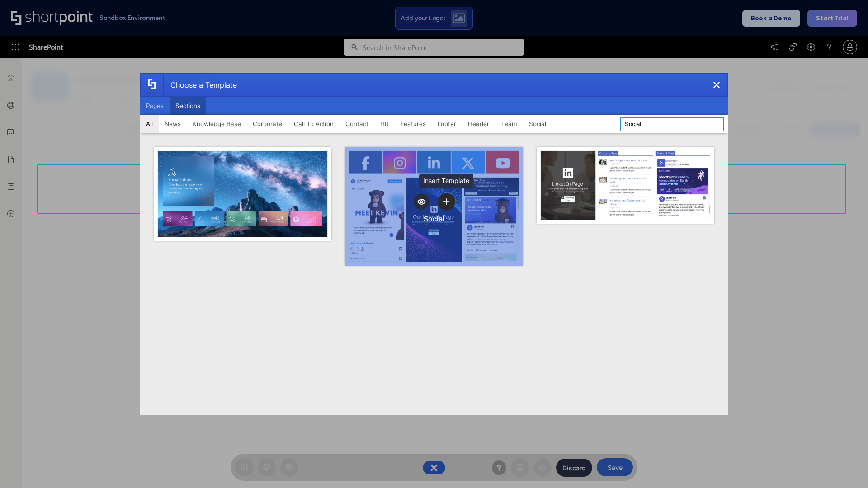 This screenshot has height=488, width=868. What do you see at coordinates (154, 105) in the screenshot?
I see `button: Pages` at bounding box center [154, 105].